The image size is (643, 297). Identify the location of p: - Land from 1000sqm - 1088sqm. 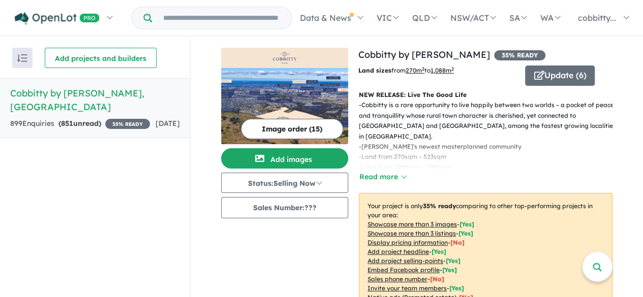
(489, 168).